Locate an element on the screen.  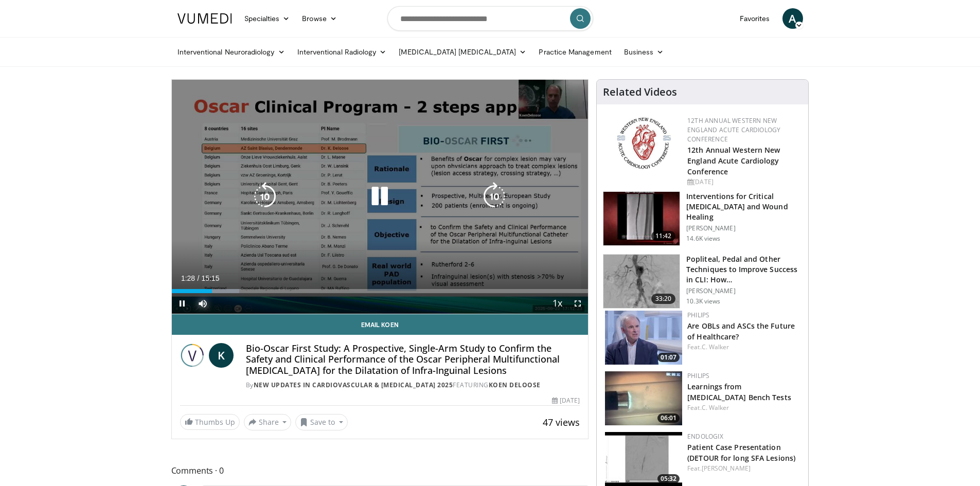
a: Koen Deloose is located at coordinates (515, 384).